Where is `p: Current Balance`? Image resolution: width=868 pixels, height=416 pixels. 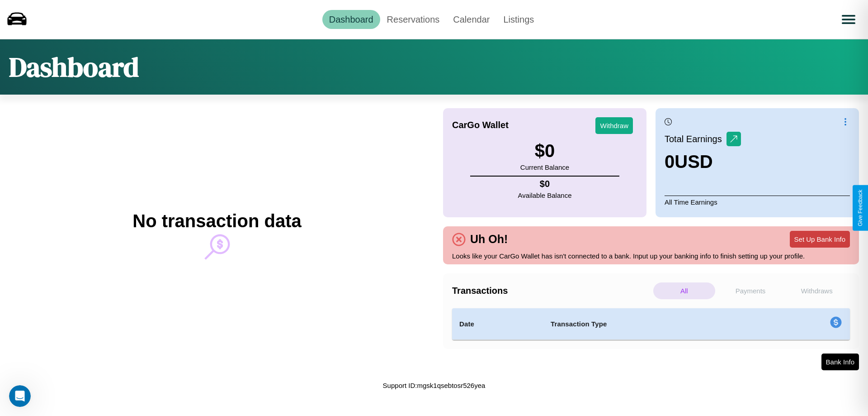
p: Current Balance is located at coordinates (545, 167).